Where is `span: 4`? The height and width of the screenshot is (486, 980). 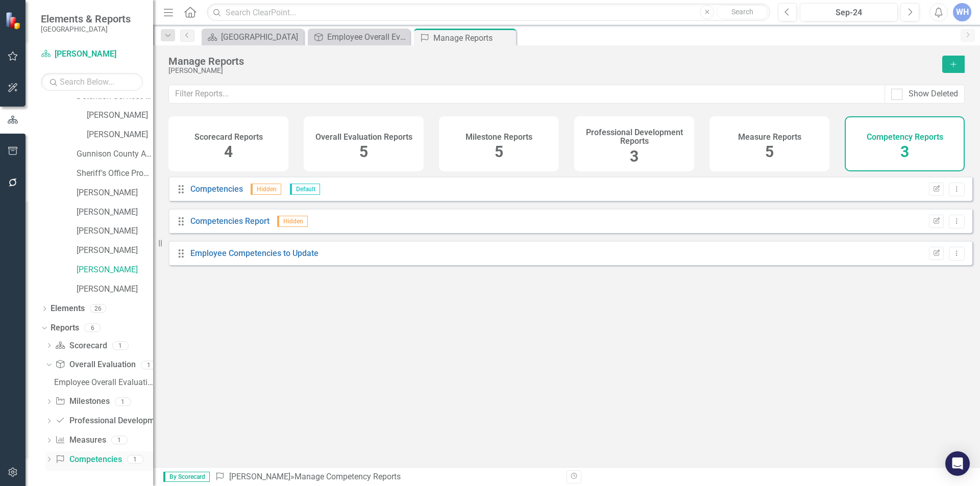
span: 4 is located at coordinates (228, 151).